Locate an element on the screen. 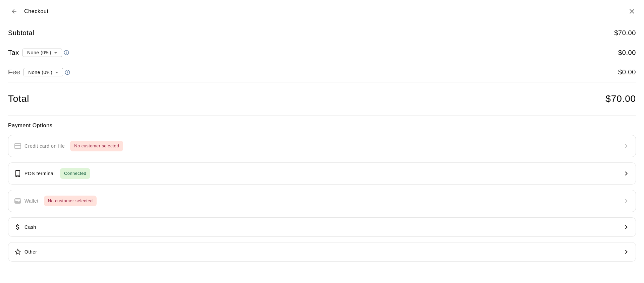  p: Cash is located at coordinates (31, 227).